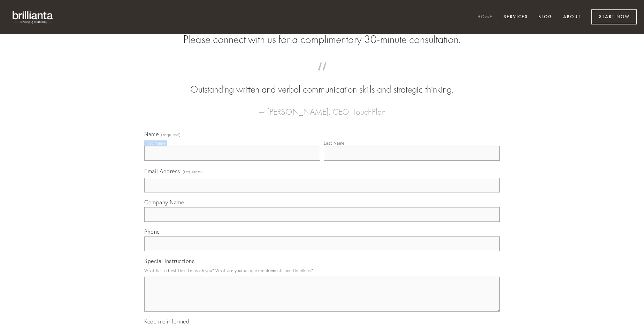 This screenshot has height=328, width=644. Describe the element at coordinates (162, 171) in the screenshot. I see `span: Email Address` at that location.